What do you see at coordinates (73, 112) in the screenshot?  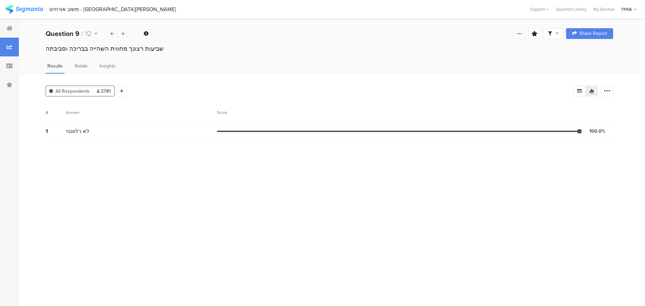 I see `div: Answer` at bounding box center [73, 112].